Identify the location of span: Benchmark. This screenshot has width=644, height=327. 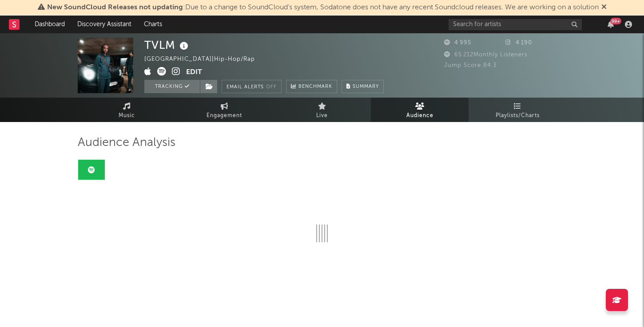
(316, 87).